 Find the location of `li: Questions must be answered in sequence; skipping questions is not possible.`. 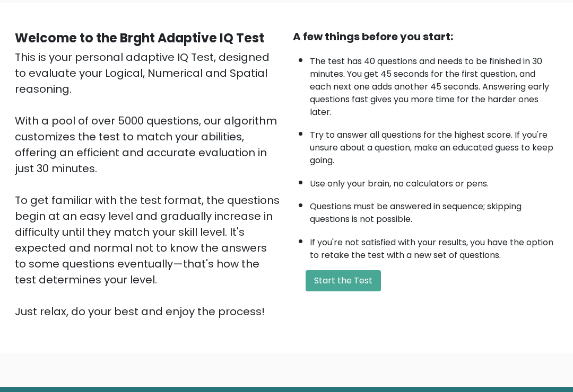

li: Questions must be answered in sequence; skipping questions is not possible. is located at coordinates (434, 211).